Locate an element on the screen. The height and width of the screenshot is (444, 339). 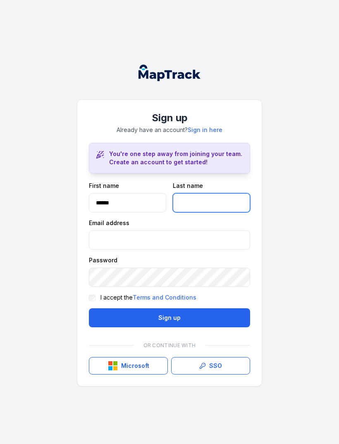
a: Sign in here is located at coordinates (205, 130).